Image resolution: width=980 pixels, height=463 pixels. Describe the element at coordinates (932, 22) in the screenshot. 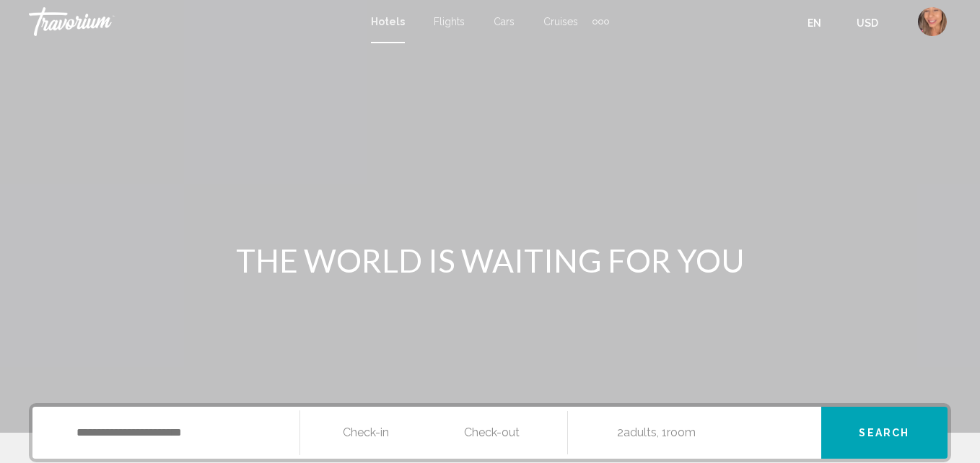

I see `img: Z` at that location.